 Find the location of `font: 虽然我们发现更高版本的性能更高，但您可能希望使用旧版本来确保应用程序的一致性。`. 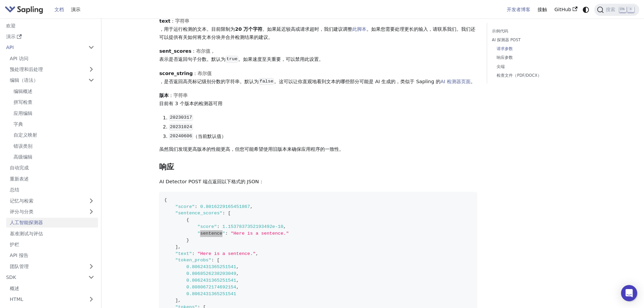

font: 虽然我们发现更高版本的性能更高，但您可能希望使用旧版本来确保应用程序的一致性。 is located at coordinates (251, 149).